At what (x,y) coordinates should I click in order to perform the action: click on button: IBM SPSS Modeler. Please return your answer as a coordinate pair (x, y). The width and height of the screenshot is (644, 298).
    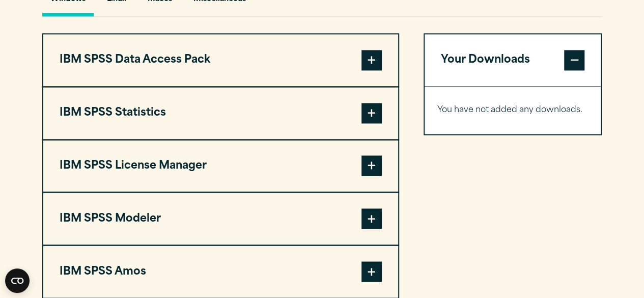
    Looking at the image, I should click on (220, 218).